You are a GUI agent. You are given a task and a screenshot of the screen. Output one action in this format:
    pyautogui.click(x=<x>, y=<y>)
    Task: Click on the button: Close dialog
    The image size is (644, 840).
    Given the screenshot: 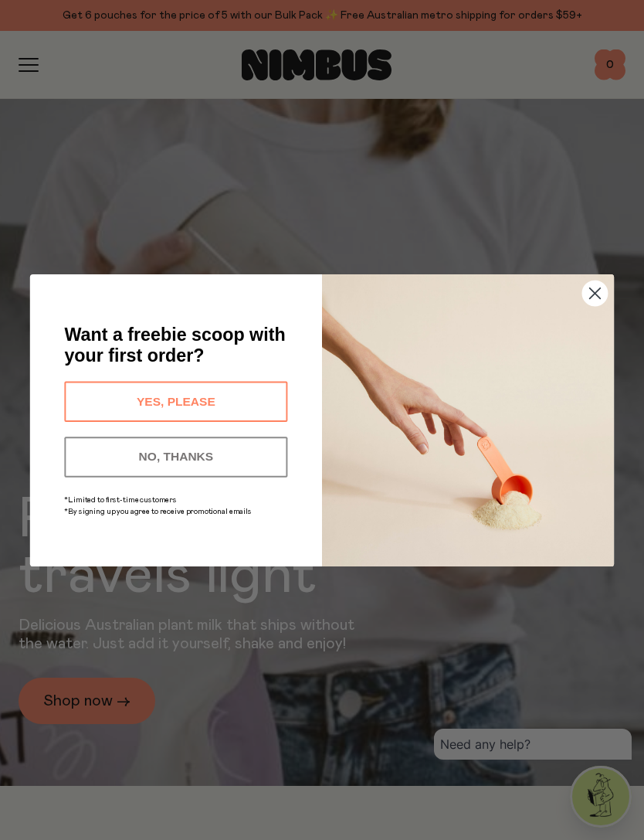 What is the action you would take?
    pyautogui.click(x=596, y=293)
    